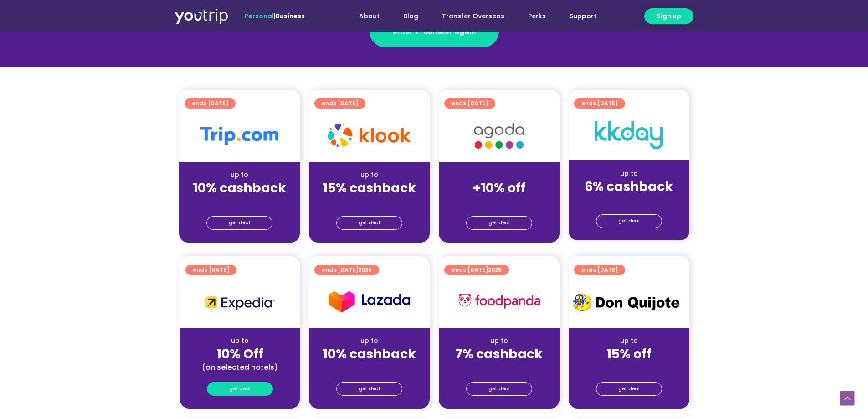  What do you see at coordinates (411, 16) in the screenshot?
I see `a: Blog` at bounding box center [411, 16].